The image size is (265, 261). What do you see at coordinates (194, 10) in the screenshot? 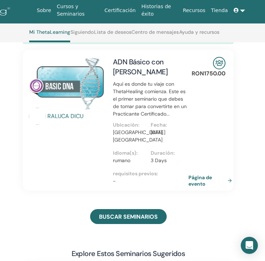
I see `a: Recursos` at bounding box center [194, 10].